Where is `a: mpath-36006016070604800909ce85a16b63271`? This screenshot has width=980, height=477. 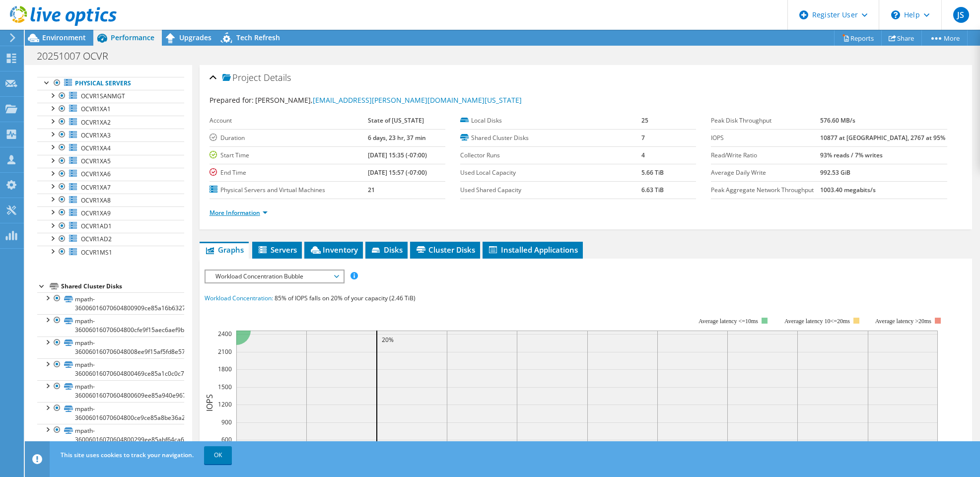
a: mpath-36006016070604800909ce85a16b63271 is located at coordinates (111, 303).